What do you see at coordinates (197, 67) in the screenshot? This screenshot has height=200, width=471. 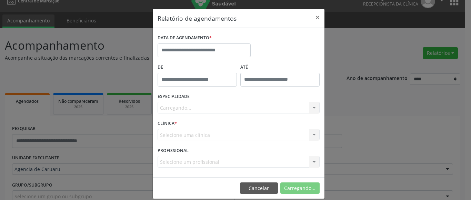 I see `label: De` at bounding box center [197, 67].